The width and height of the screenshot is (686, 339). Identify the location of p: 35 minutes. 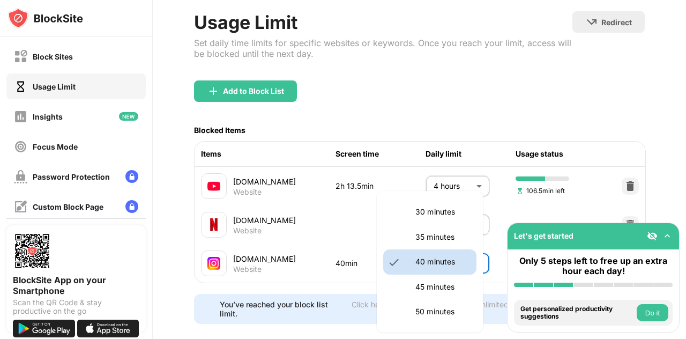
(443, 237).